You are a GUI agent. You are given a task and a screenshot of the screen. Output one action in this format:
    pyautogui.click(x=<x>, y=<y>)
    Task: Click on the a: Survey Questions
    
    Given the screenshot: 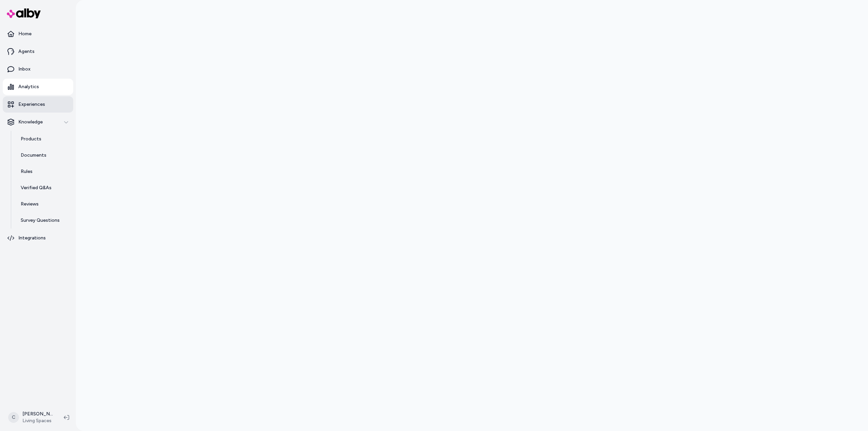 What is the action you would take?
    pyautogui.click(x=43, y=220)
    